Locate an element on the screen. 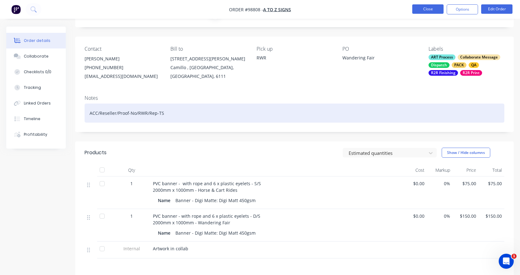 Image resolution: width=520 pixels, height=275 pixels. button: Show / Hide columns is located at coordinates (466, 153).